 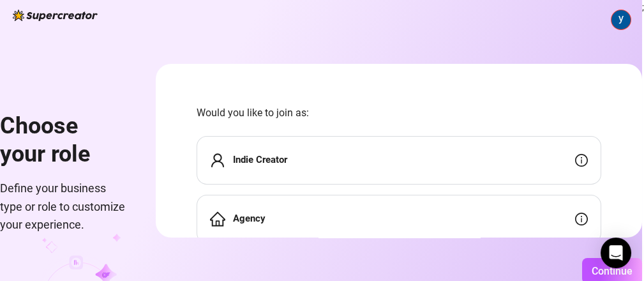 What do you see at coordinates (612, 271) in the screenshot?
I see `span: Continue` at bounding box center [612, 271].